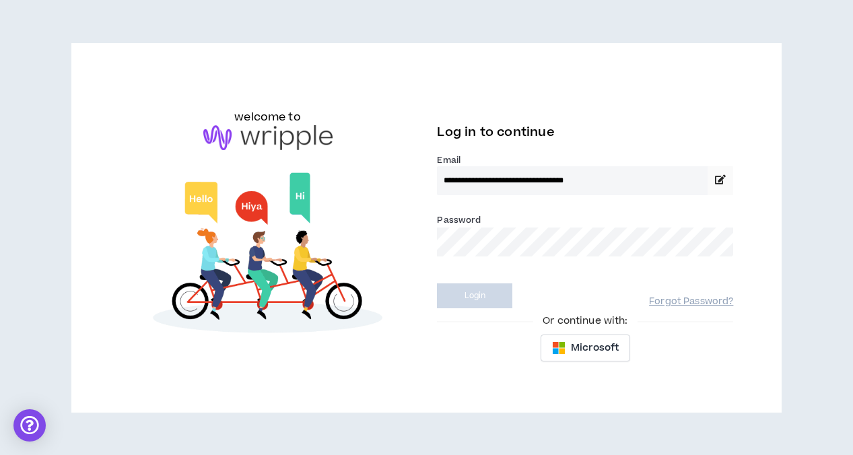 This screenshot has height=455, width=853. What do you see at coordinates (585, 160) in the screenshot?
I see `label: Email` at bounding box center [585, 160].